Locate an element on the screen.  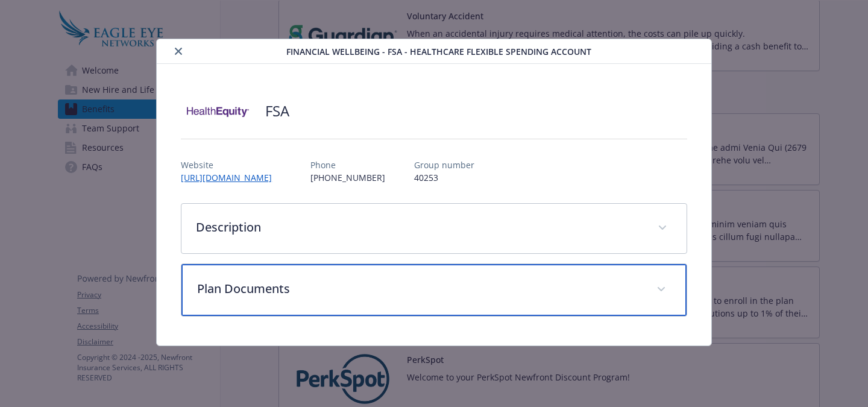
div: Description is located at coordinates (434, 228).